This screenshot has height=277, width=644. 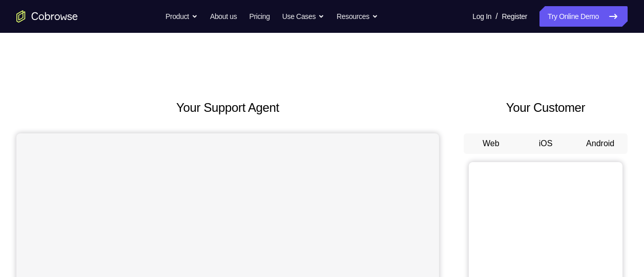 What do you see at coordinates (228, 108) in the screenshot?
I see `h2: Your Support Agent` at bounding box center [228, 108].